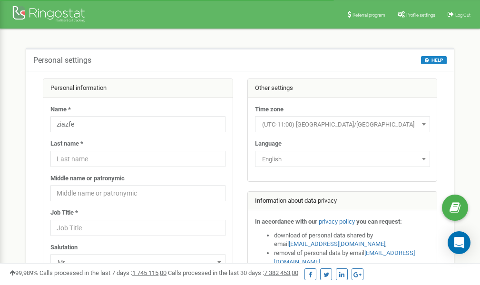 Image resolution: width=480 pixels, height=285 pixels. I want to click on span: Referral program, so click(369, 15).